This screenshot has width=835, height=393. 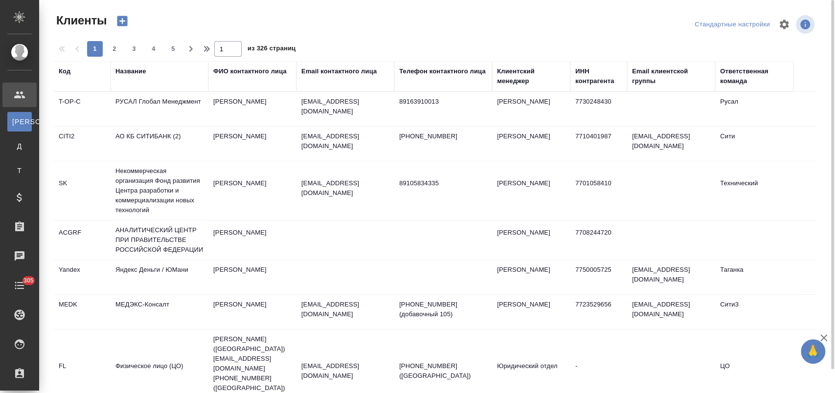 I want to click on td: 7723529656, so click(x=599, y=312).